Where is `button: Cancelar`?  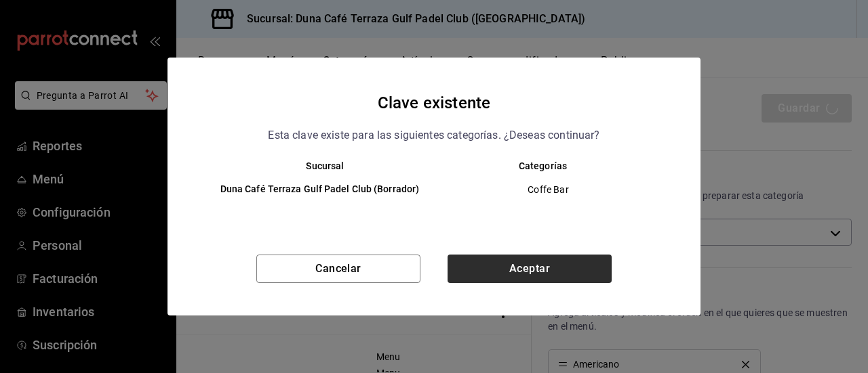
button: Cancelar is located at coordinates (339, 269).